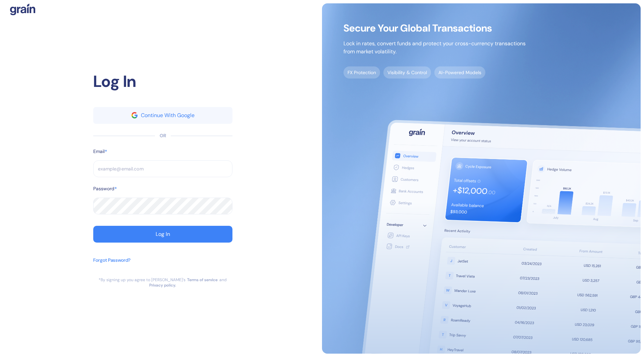 The height and width of the screenshot is (357, 644). What do you see at coordinates (434, 48) in the screenshot?
I see `p: Lock in rates, convert funds and protect your cross-currency transactions from market volatility.` at bounding box center [434, 48].